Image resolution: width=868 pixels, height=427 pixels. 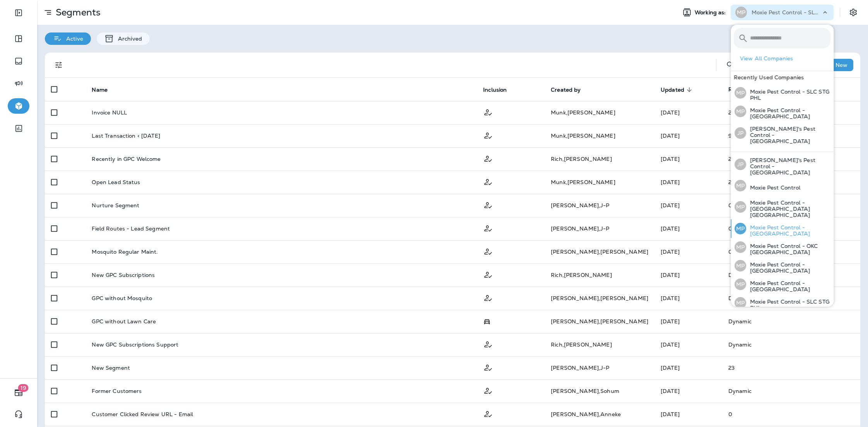 What do you see at coordinates (791, 113) in the screenshot?
I see `td: 27323` at bounding box center [791, 113].